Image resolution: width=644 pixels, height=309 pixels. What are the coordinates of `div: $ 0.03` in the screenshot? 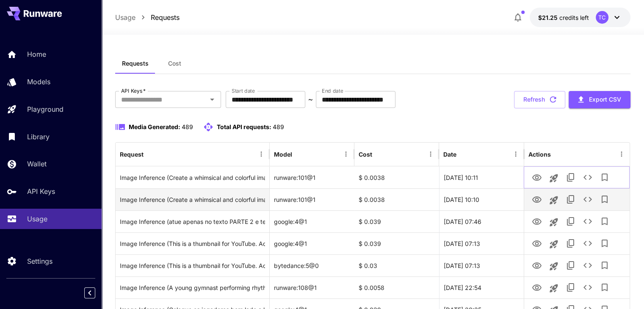 It's located at (397, 266).